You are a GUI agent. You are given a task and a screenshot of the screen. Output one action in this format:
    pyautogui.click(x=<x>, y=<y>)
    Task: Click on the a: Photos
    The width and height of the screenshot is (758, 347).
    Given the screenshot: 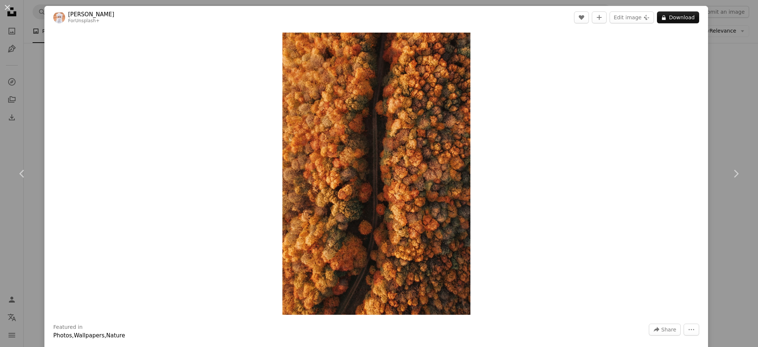 What is the action you would take?
    pyautogui.click(x=63, y=335)
    